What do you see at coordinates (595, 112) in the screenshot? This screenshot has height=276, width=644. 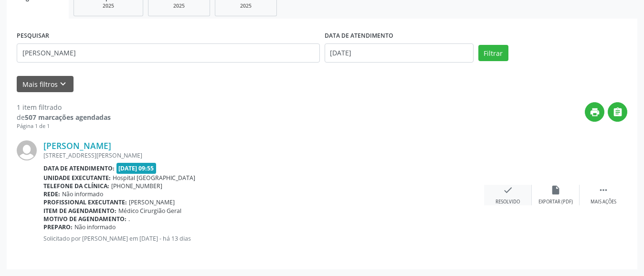 I see `button: print` at bounding box center [595, 112].